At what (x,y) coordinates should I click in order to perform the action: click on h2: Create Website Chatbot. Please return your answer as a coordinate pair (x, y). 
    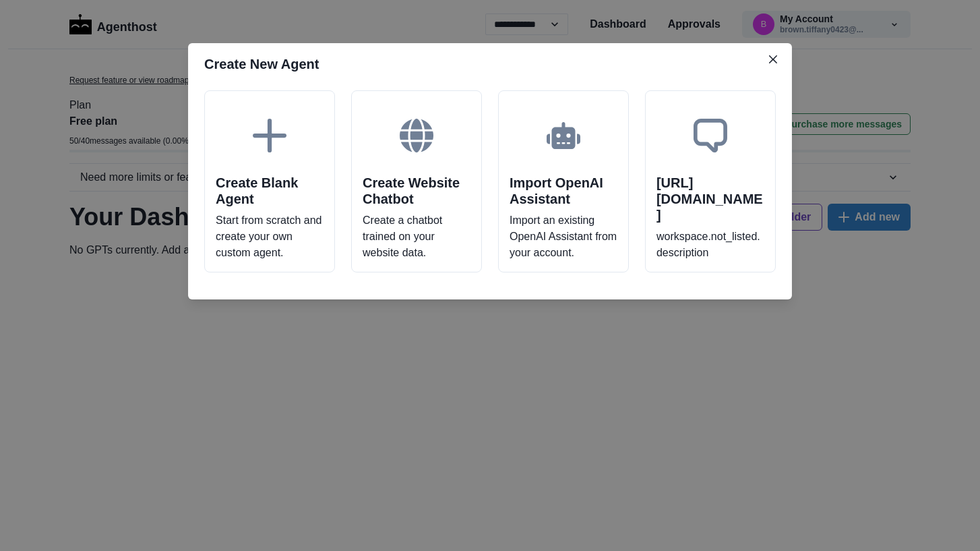
    Looking at the image, I should click on (416, 191).